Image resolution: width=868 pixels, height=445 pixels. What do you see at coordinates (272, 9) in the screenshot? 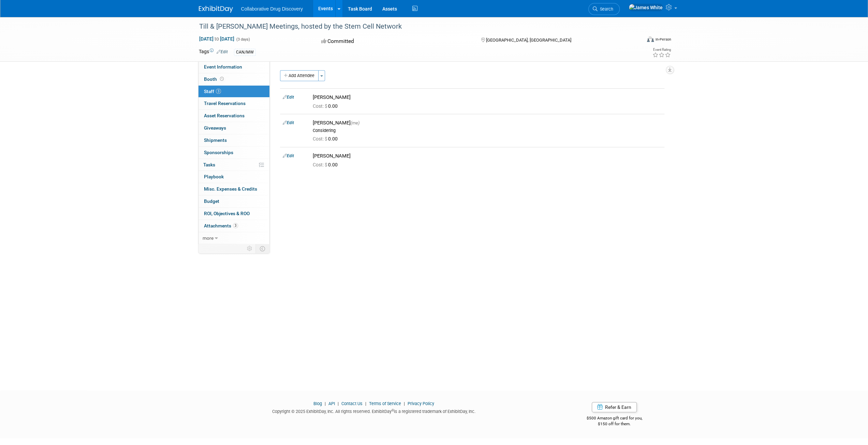
I see `span: Collaborative Drug Discovery` at bounding box center [272, 9].